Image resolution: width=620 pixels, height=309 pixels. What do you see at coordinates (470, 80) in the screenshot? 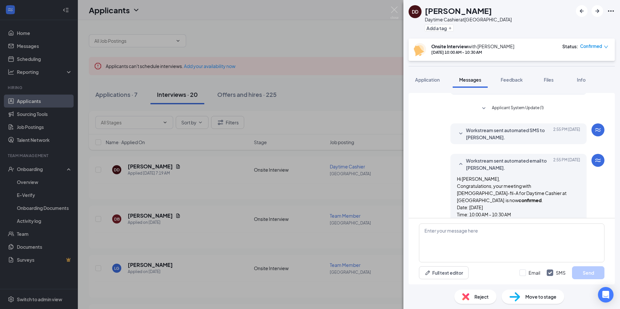
I see `span: Messages` at bounding box center [470, 80].